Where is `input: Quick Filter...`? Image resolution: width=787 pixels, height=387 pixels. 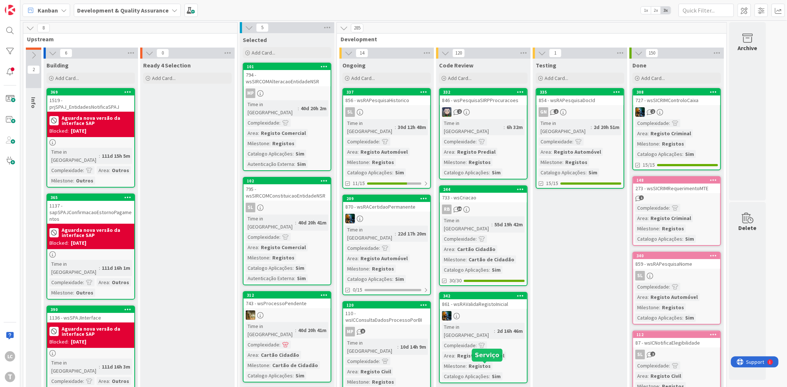
input: Quick Filter... is located at coordinates (706, 10).